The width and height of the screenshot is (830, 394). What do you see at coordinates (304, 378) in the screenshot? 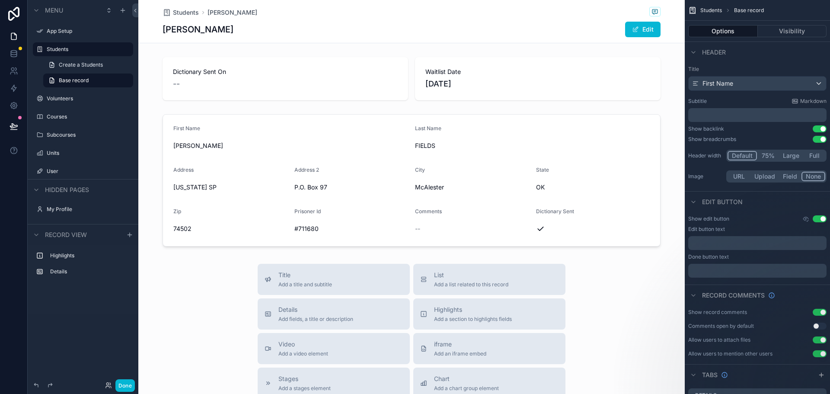
I see `span: Stages` at bounding box center [304, 378].